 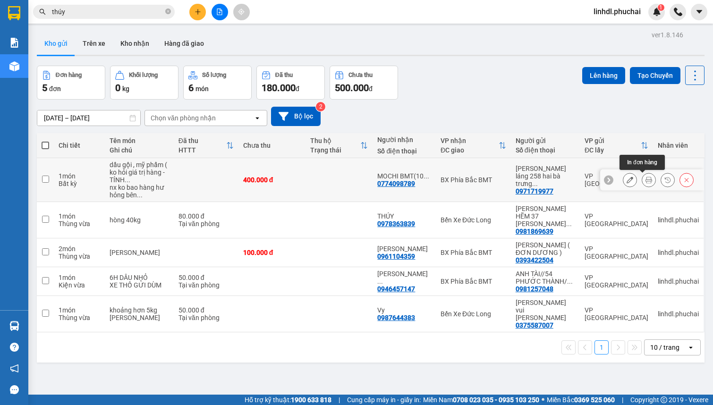 What do you see at coordinates (396, 224) in the screenshot?
I see `div: 0978363839` at bounding box center [396, 224].